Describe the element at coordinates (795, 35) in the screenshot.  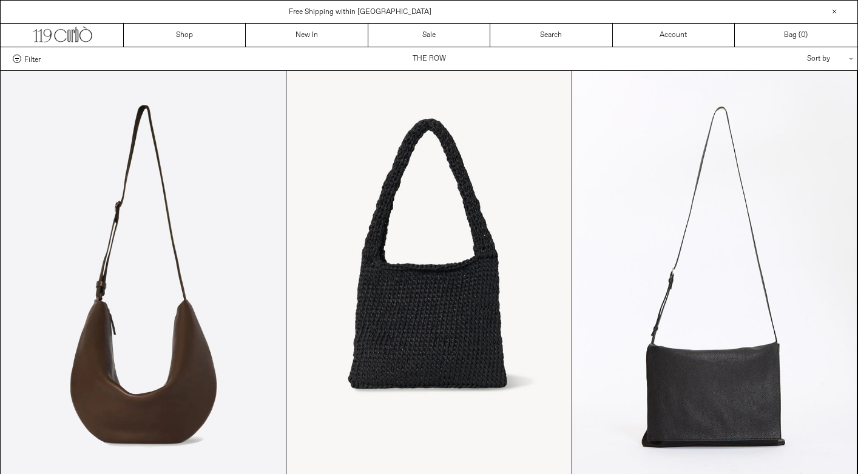
I see `a: Bag ()` at that location.